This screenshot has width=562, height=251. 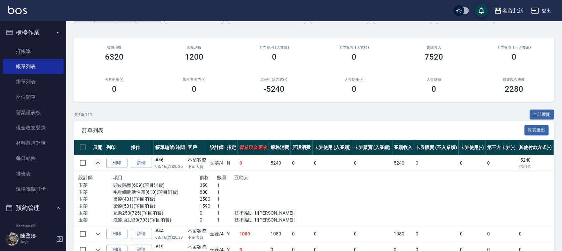 I want to click on a: 排班表, so click(x=33, y=174).